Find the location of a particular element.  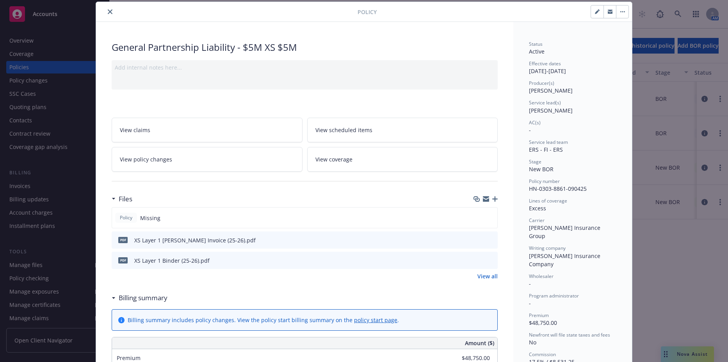

span: View claims is located at coordinates (135, 130).